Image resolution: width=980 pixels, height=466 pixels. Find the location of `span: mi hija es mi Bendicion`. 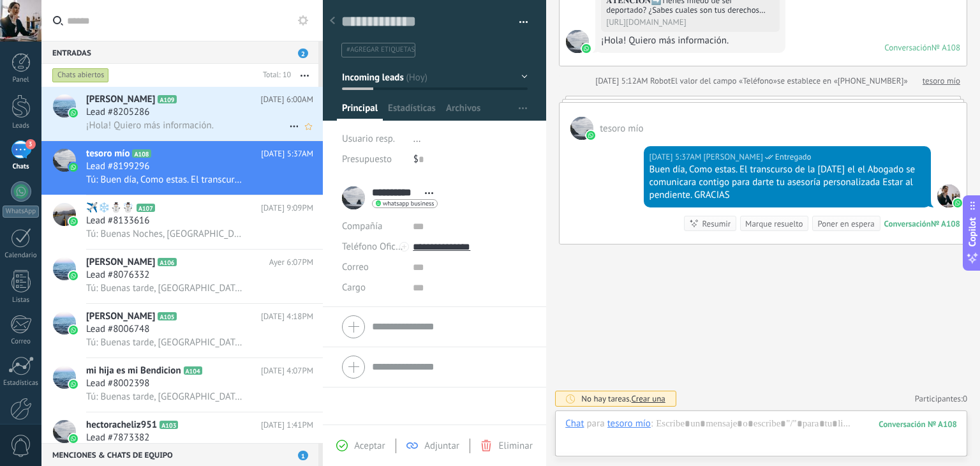

span: mi hija es mi Bendicion is located at coordinates (133, 371).